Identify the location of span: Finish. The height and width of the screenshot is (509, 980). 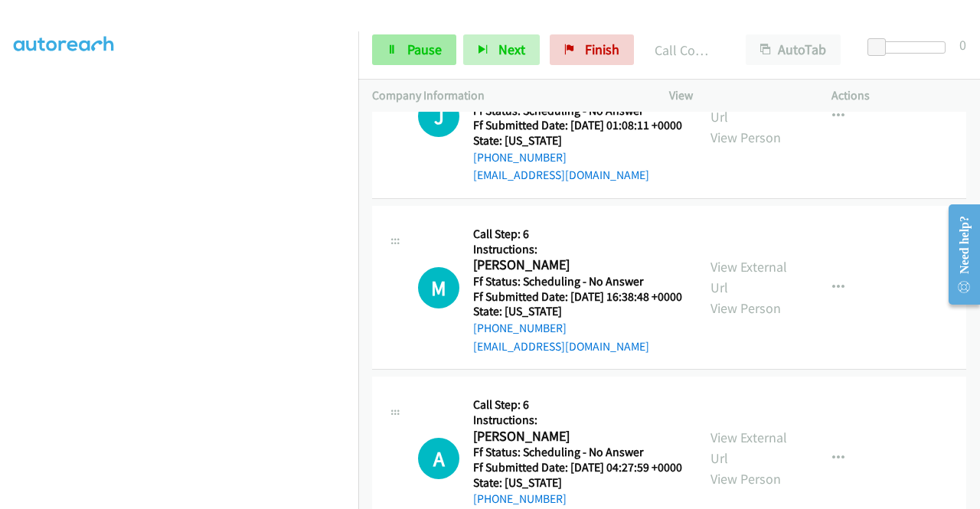
(602, 49).